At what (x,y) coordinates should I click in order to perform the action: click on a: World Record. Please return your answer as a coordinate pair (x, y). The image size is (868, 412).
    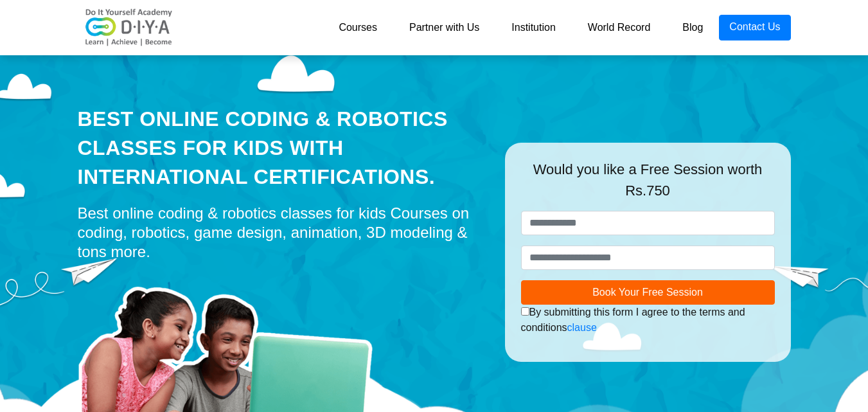
    Looking at the image, I should click on (619, 28).